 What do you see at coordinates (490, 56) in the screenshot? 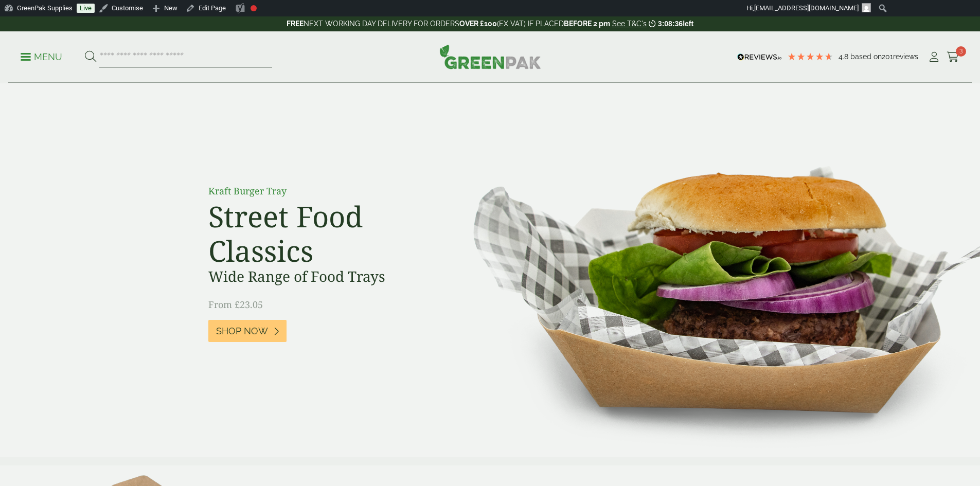
I see `img: GreenPak Supplies` at bounding box center [490, 56].